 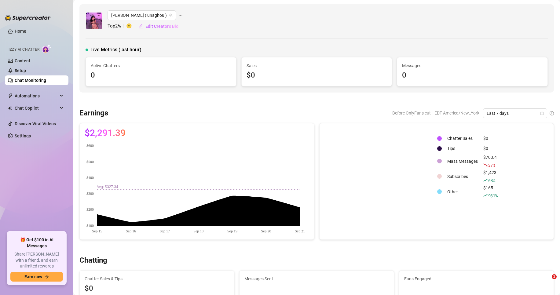 I want to click on button: Earn nowarrow-right, so click(x=37, y=277).